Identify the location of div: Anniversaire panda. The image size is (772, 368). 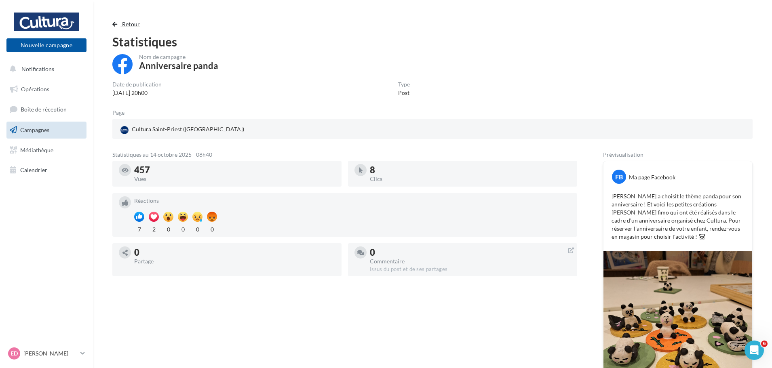
(179, 66).